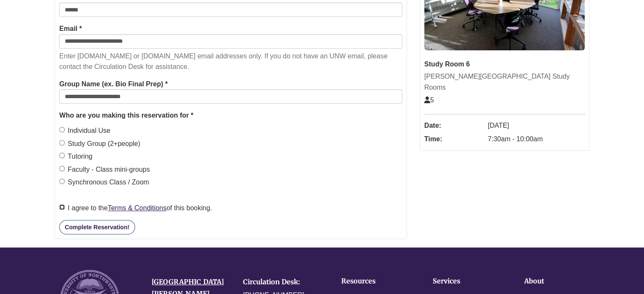  I want to click on h4: About, so click(557, 281).